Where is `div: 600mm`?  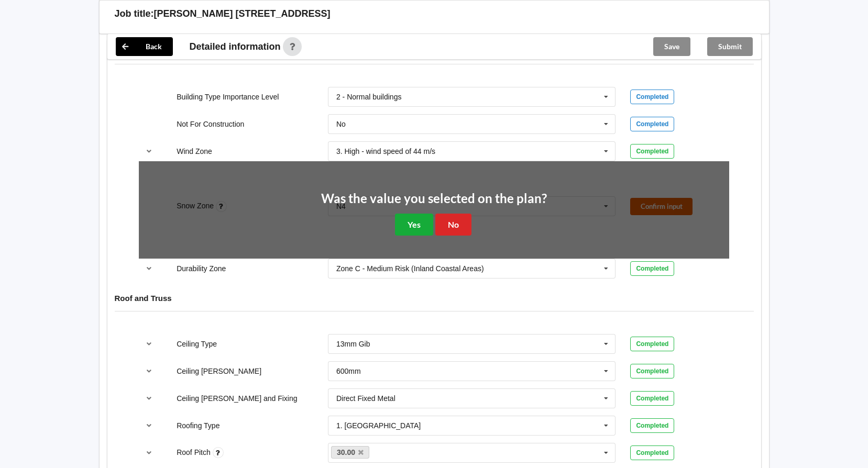
div: 600mm is located at coordinates (348, 371).